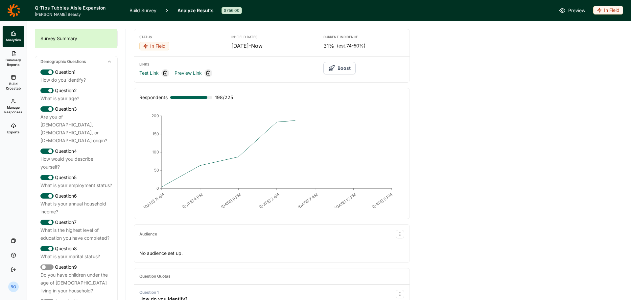 This screenshot has width=631, height=300. I want to click on div: Status, so click(180, 37).